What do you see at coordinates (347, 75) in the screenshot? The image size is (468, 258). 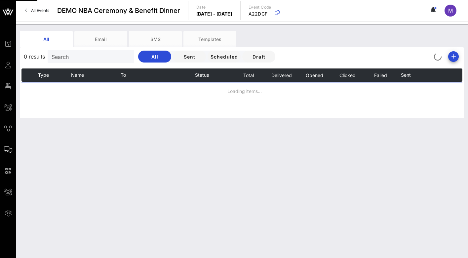 I see `span: Clicked` at bounding box center [347, 75].